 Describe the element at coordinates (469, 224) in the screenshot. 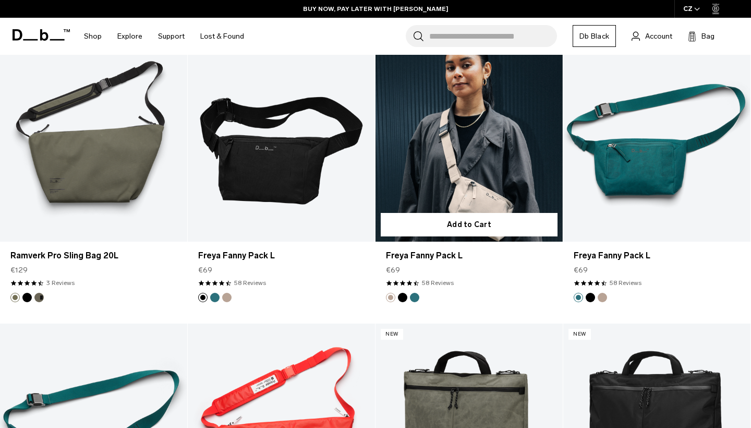

I see `button: Add to Cart` at that location.